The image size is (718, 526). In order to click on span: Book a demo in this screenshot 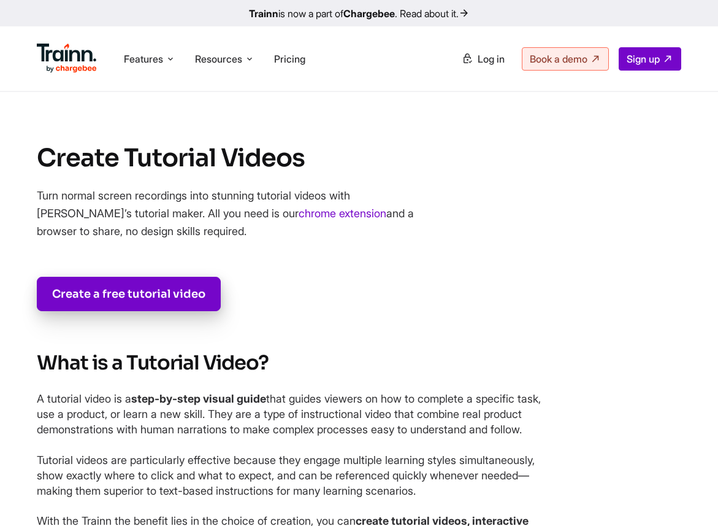, I will do `click(559, 59)`.